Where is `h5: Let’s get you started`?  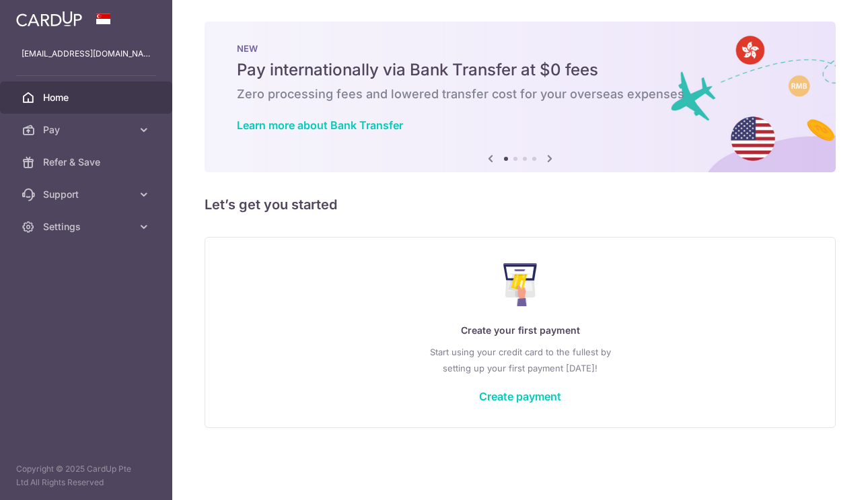
h5: Let’s get you started is located at coordinates (520, 205).